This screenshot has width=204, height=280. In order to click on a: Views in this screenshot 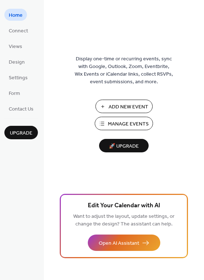, I will do `click(15, 46)`.